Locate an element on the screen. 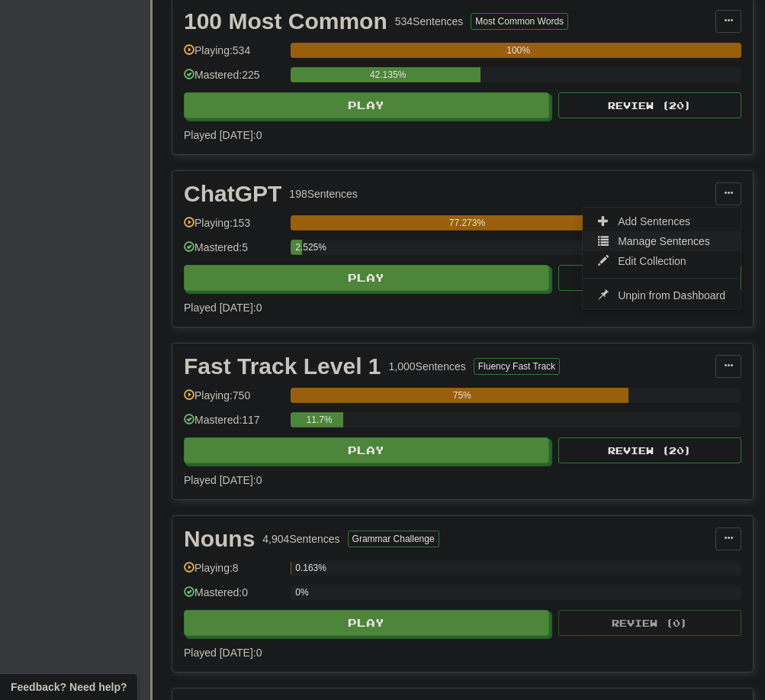 This screenshot has height=700, width=765. div: 4,904 Sentences is located at coordinates (301, 539).